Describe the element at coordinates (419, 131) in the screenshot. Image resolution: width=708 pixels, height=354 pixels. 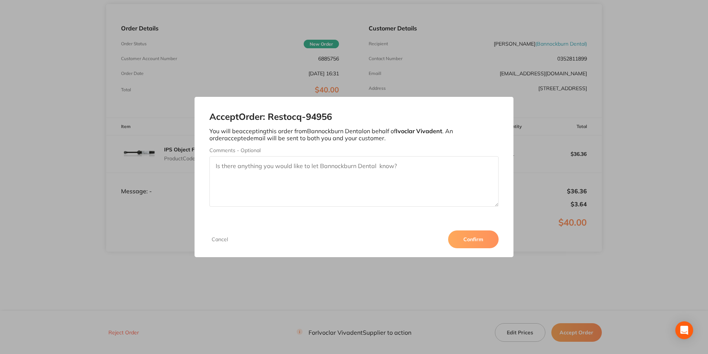
I see `b: Ivoclar Vivadent` at that location.